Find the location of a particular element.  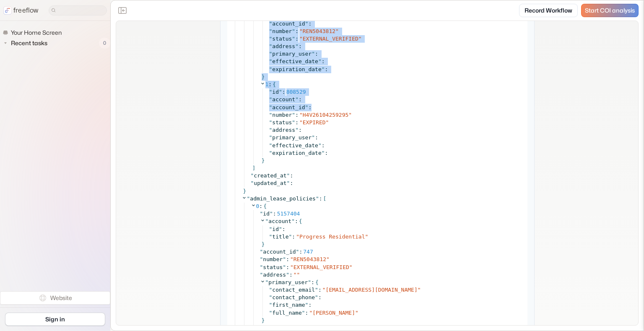

span: title is located at coordinates (280, 237).